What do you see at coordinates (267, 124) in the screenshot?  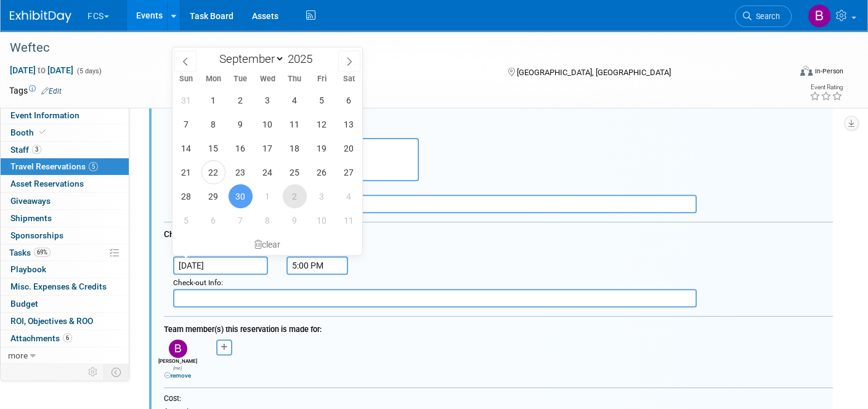 I see `span: September 10, 2025` at bounding box center [267, 124].